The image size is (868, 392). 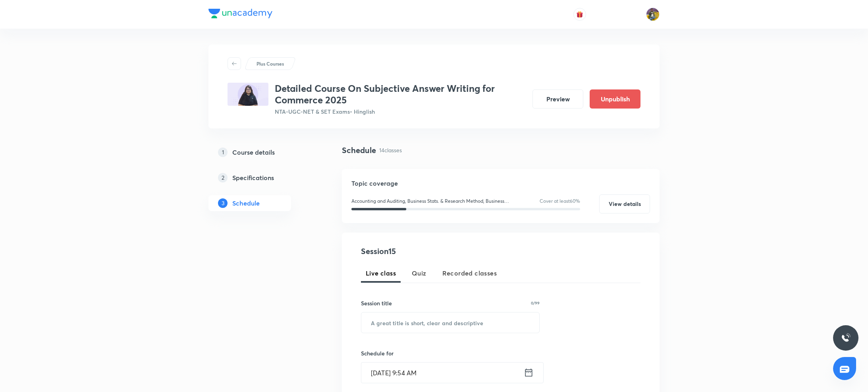 What do you see at coordinates (262, 152) in the screenshot?
I see `a: 1Course details` at bounding box center [262, 152].